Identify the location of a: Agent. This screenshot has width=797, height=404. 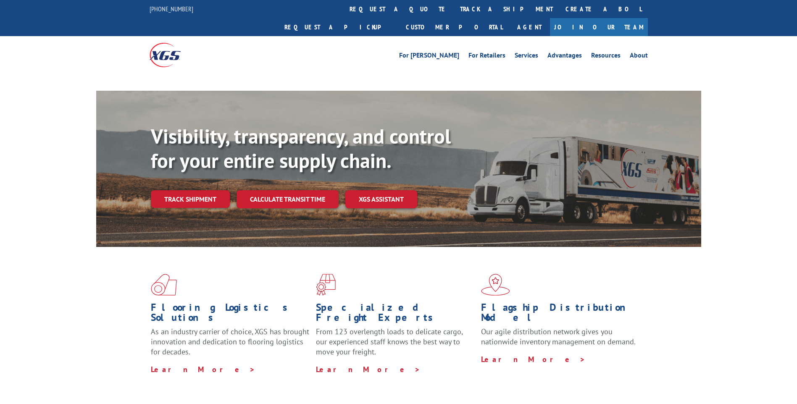
(530, 27).